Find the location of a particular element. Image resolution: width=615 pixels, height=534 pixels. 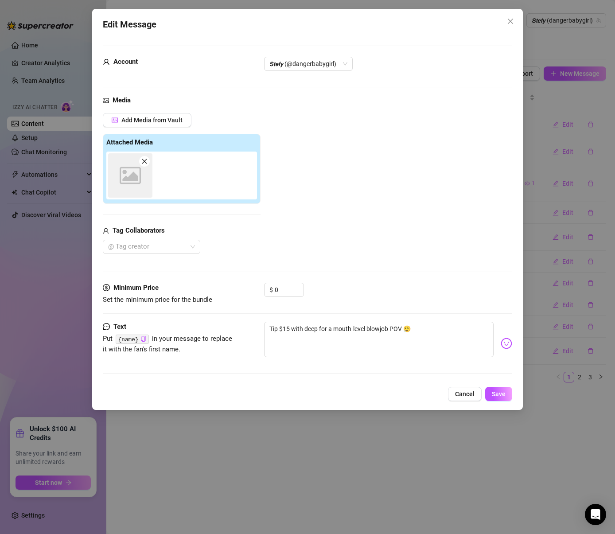

div: Open Intercom Messenger is located at coordinates (596, 515).